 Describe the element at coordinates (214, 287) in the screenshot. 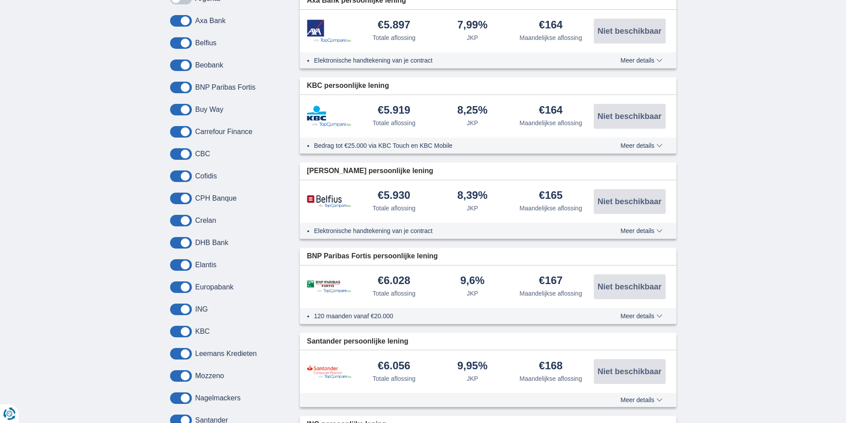

I see `label: Europabank` at that location.